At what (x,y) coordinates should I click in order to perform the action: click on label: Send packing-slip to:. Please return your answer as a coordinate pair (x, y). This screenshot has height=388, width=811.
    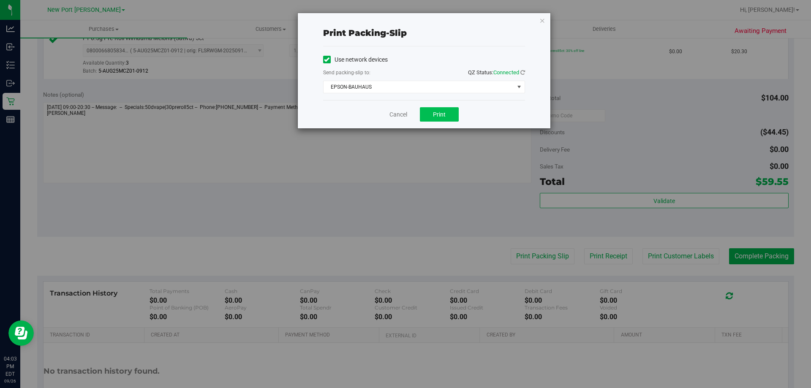
    Looking at the image, I should click on (347, 73).